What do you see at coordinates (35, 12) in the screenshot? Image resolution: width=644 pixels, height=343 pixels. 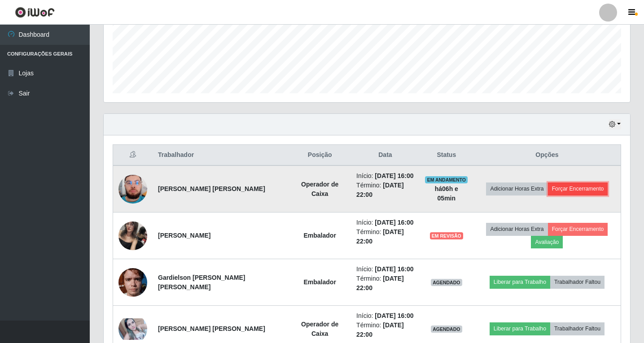 I see `img: CoreUI Logo` at bounding box center [35, 12].